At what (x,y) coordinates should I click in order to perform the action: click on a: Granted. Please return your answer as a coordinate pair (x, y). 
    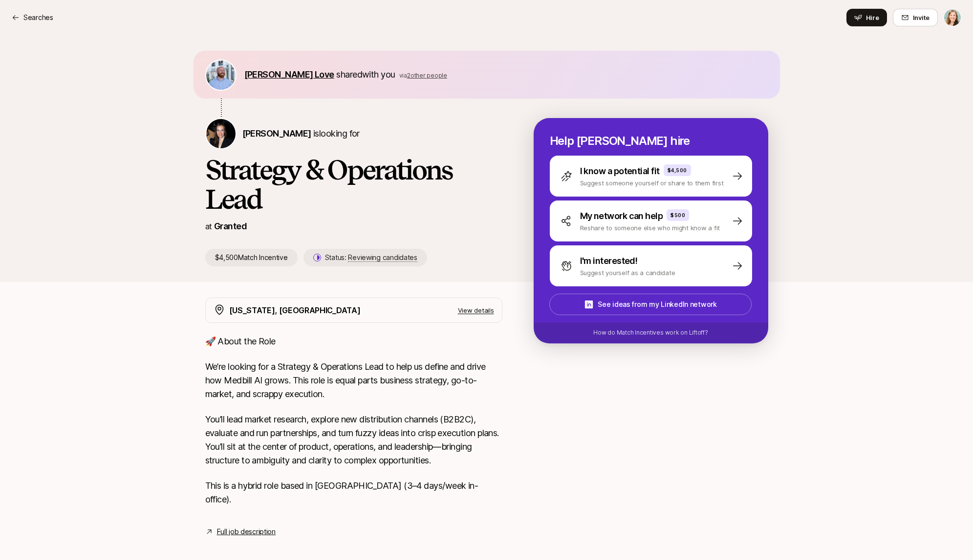
    Looking at the image, I should click on (230, 226).